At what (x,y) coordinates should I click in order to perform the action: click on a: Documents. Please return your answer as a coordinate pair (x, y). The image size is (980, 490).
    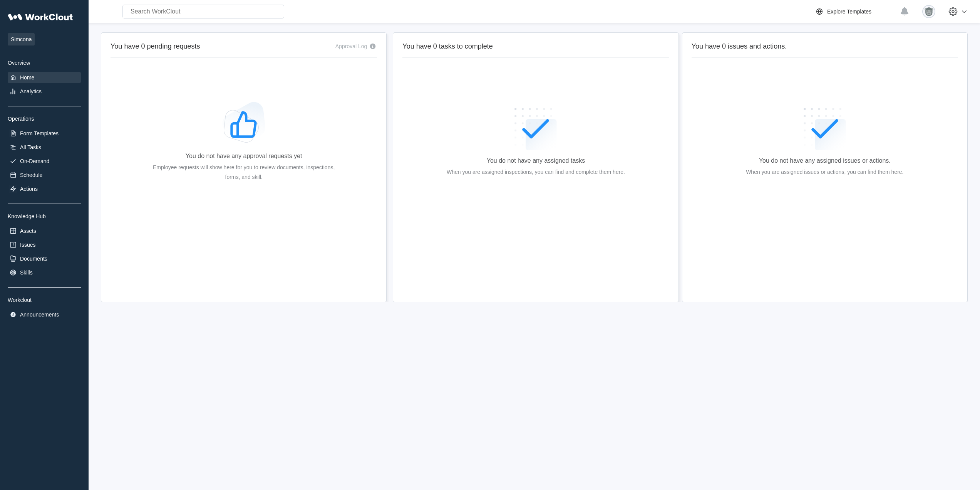
    Looking at the image, I should click on (44, 258).